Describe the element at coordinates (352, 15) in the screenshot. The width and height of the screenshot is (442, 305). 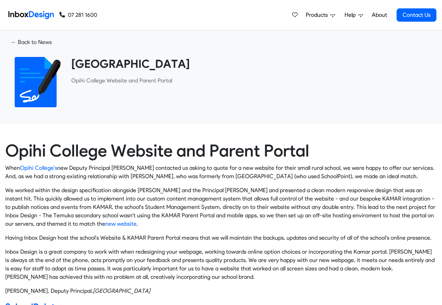
I see `span: Help` at that location.